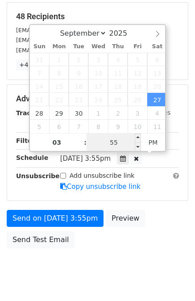 The width and height of the screenshot is (195, 301). What do you see at coordinates (98, 73) in the screenshot?
I see `span: September 10, 2025` at bounding box center [98, 73].